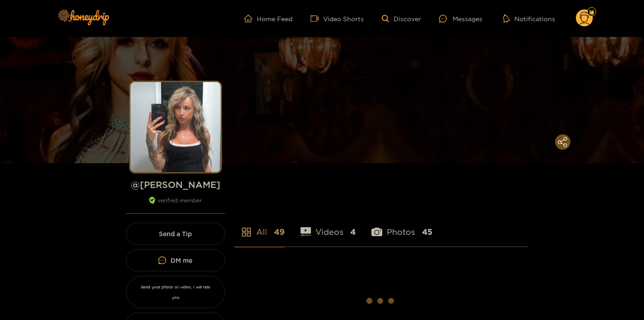 This screenshot has width=644, height=320. What do you see at coordinates (175, 292) in the screenshot?
I see `button: Send your photo or video, I will rate you` at bounding box center [175, 292].